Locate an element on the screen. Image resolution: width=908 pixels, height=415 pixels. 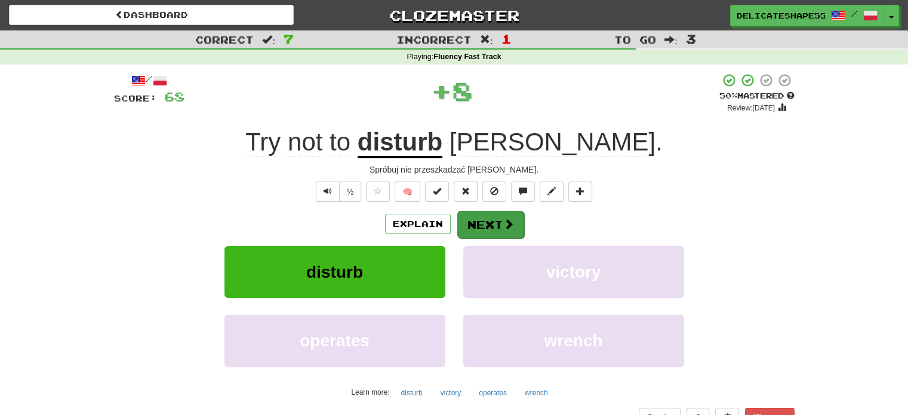
span: disturb is located at coordinates (334, 272).